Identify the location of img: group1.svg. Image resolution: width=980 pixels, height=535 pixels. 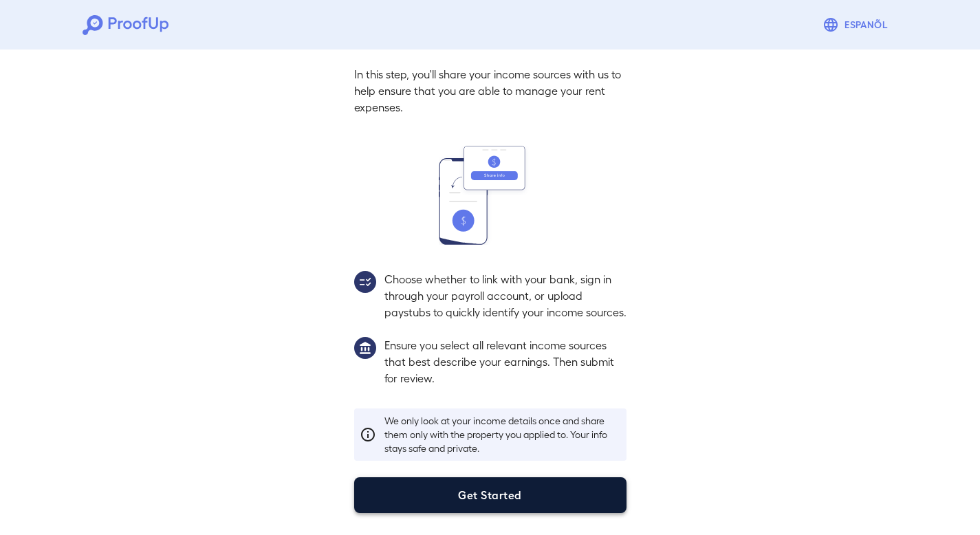
(366, 348).